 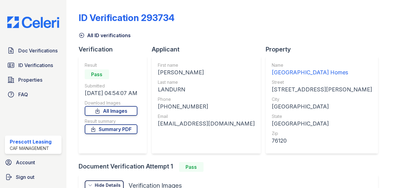 I want to click on div: First name, so click(x=206, y=65).